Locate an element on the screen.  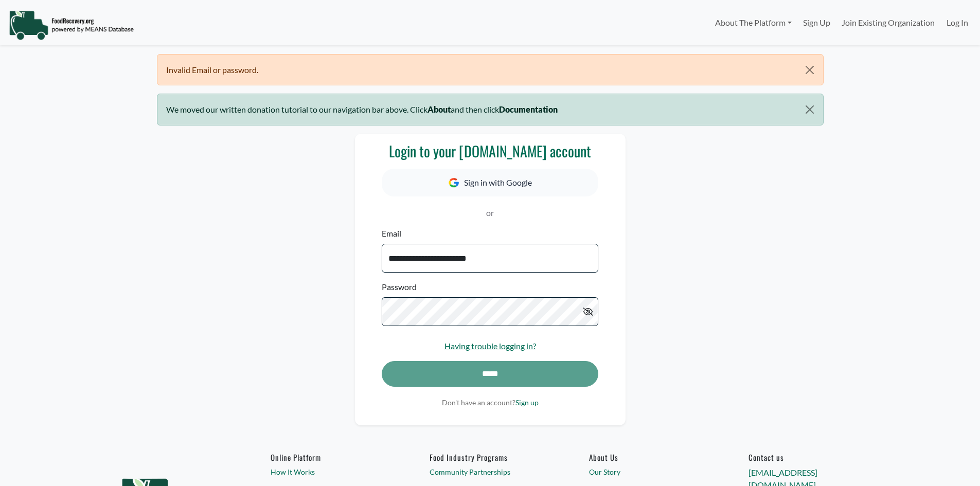
a: About Us is located at coordinates (649, 457).